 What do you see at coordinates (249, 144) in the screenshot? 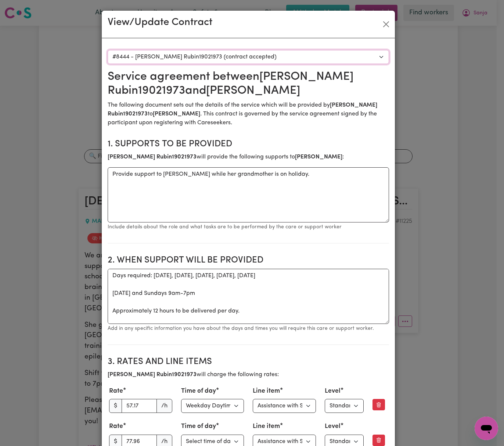
I see `h2: 1. Supports to be provided` at bounding box center [249, 144].